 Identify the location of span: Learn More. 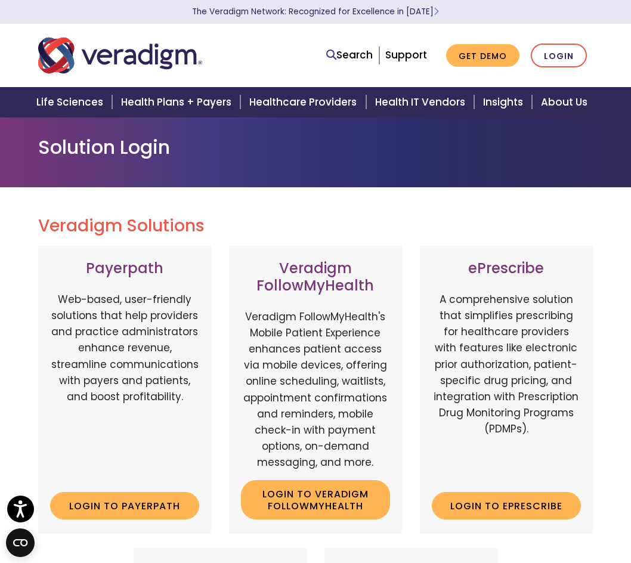
(436, 11).